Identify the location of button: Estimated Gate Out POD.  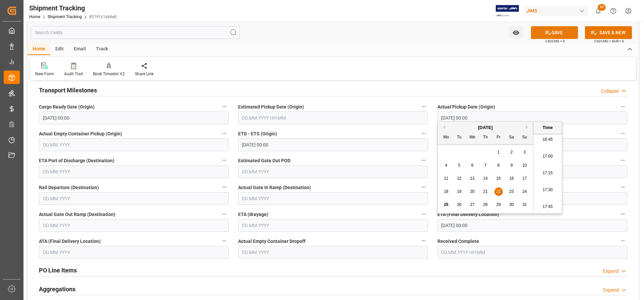
(424, 160).